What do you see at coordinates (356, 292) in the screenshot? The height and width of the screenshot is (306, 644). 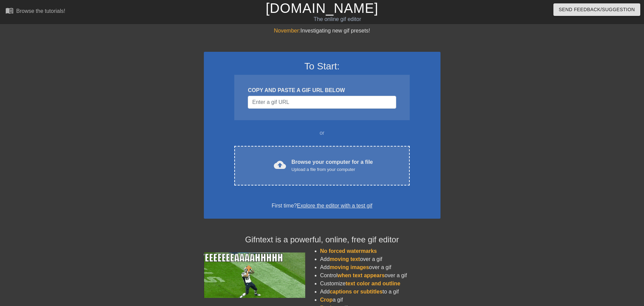 I see `span: captions or subtitles` at bounding box center [356, 292].